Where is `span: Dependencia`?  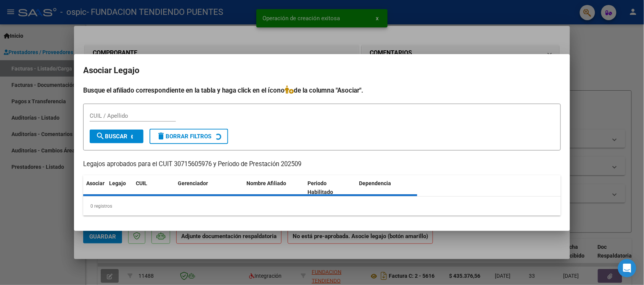 span: Dependencia is located at coordinates (375, 184).